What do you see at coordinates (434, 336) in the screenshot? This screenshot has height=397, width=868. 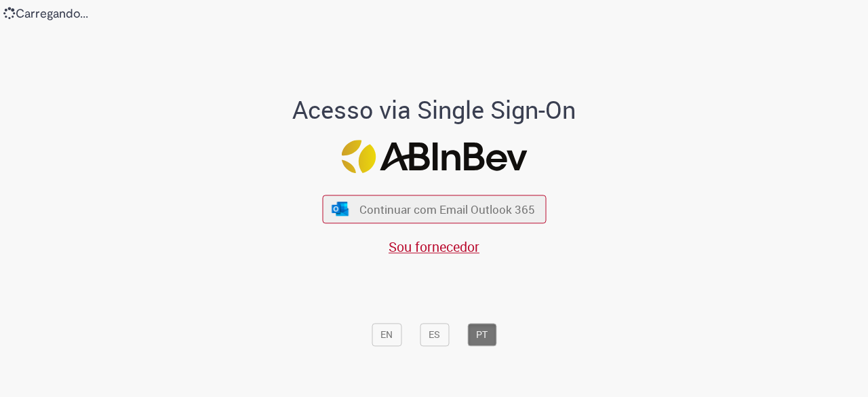 I see `button: ES` at bounding box center [434, 336].